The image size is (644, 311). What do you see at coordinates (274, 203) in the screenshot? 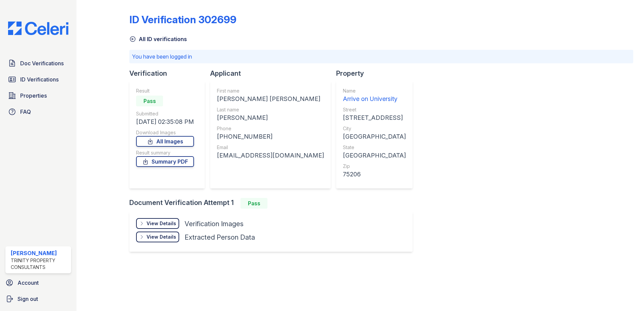
I see `div: Document Verification Attempt 1` at bounding box center [274, 203].